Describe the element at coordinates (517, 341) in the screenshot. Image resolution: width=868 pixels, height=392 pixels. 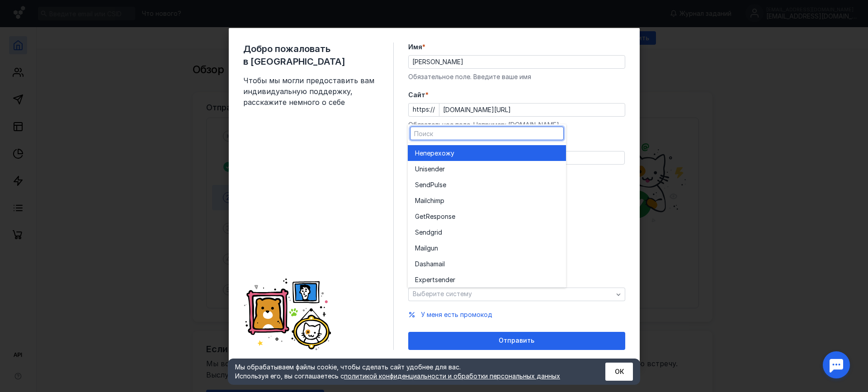
I see `button: Отправить` at that location.